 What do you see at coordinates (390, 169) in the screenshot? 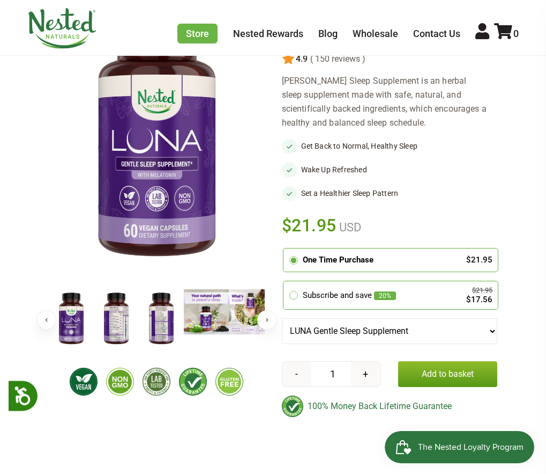
I see `li: Wake Up Refreshed` at bounding box center [390, 169].